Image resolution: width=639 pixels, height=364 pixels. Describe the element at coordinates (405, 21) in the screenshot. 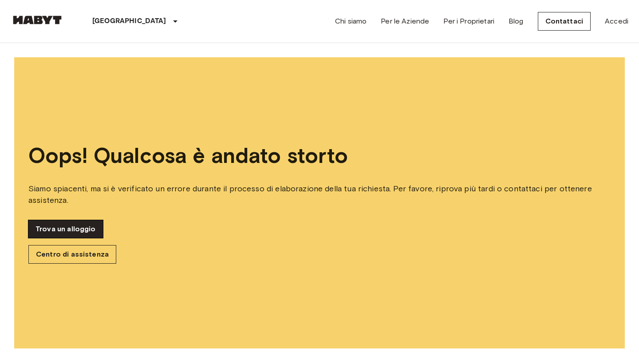

I see `a: Per le Aziende` at that location.